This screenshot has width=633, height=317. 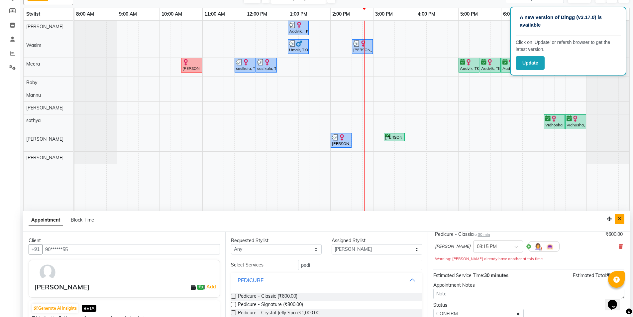 I want to click on input: Search by service name, so click(x=360, y=265).